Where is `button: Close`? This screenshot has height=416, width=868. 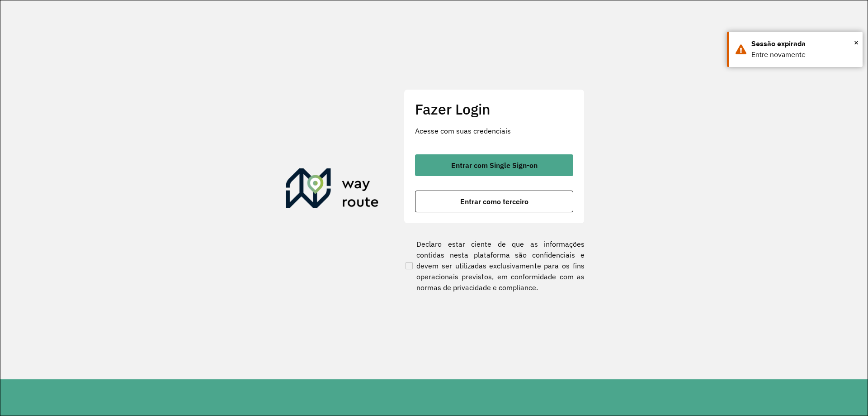
button: Close is located at coordinates (856, 43).